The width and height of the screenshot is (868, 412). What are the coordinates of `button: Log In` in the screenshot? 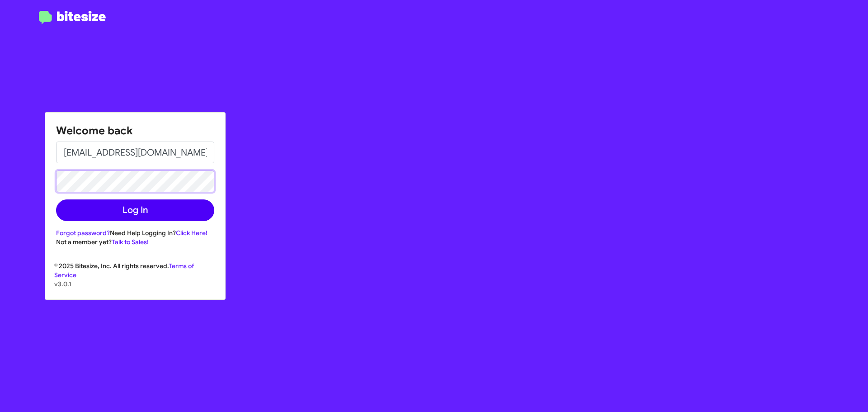 It's located at (135, 210).